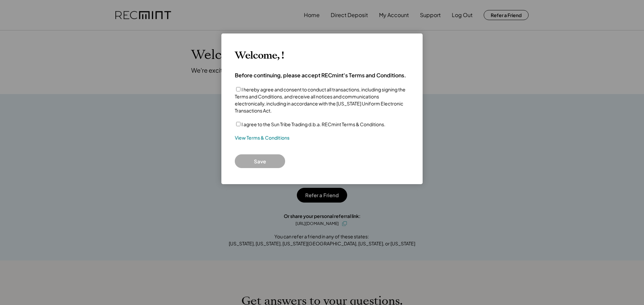 The width and height of the screenshot is (644, 305). Describe the element at coordinates (313, 124) in the screenshot. I see `label: I agree to the Sun Tribe Trading d.b.a. RECmint Terms & Conditions.` at that location.